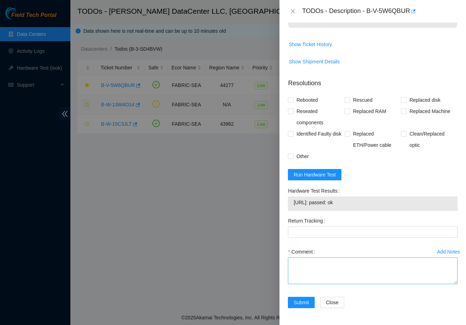  I want to click on p: Resolutions, so click(372, 80).